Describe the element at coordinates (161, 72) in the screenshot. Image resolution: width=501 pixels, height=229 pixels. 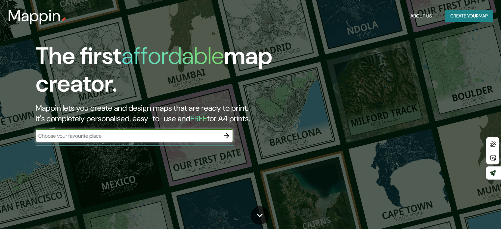
I see `h1: The first map creator.` at that location.